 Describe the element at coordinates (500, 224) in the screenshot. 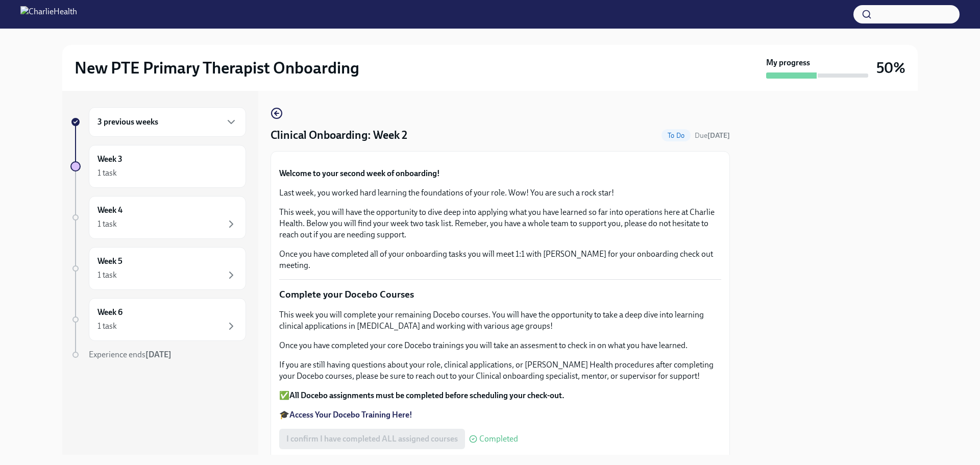

I see `p: This week, you will have the opportunity to dive deep into applying what you have learned so far ...` at that location.